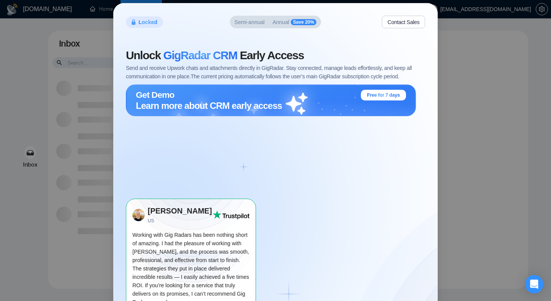 The width and height of the screenshot is (551, 301). Describe the element at coordinates (271, 72) in the screenshot. I see `span: Send and receive Upwork chats and attachments directly in GigRadar. Stay connected, manage leads ...` at that location.